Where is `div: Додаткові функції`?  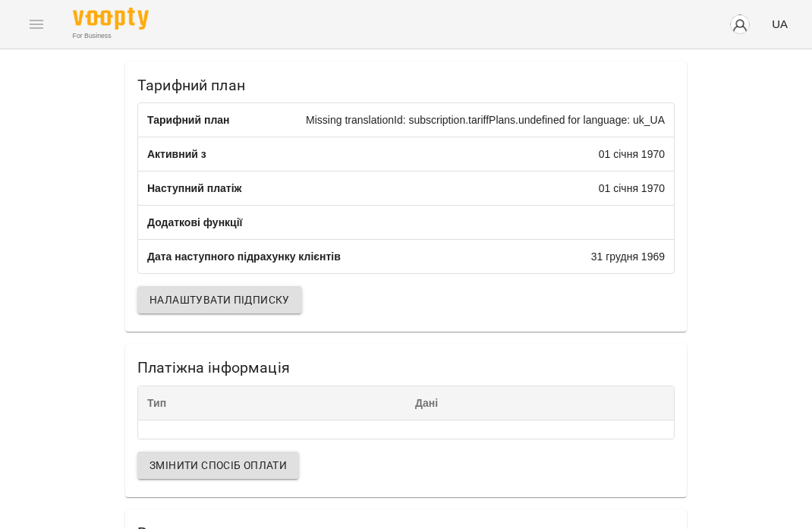
div: Додаткові функції is located at coordinates (195, 222).